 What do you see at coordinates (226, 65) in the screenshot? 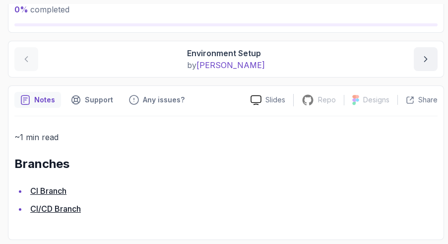
I see `p: by` at bounding box center [226, 65].